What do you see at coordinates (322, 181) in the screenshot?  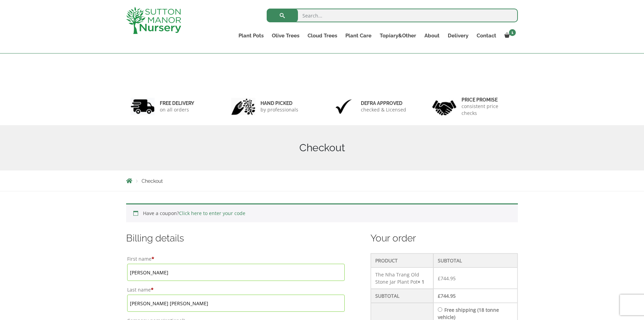 I see `nav: Breadcrumbs` at bounding box center [322, 181].